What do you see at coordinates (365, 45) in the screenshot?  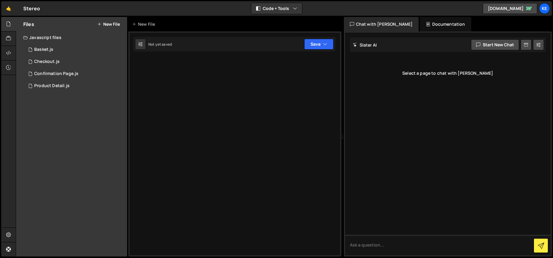 I see `h2: Slater AI` at bounding box center [365, 45].